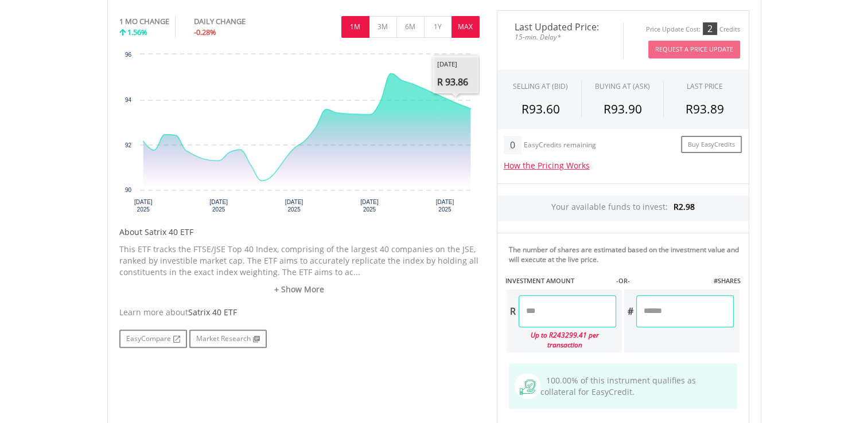 This screenshot has width=868, height=423. Describe the element at coordinates (205, 32) in the screenshot. I see `span: -0.28%` at that location.